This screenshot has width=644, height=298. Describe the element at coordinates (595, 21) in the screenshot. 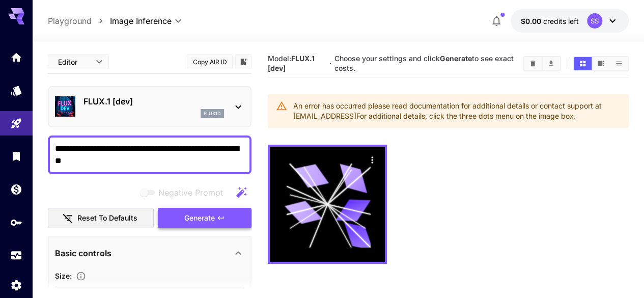

I see `div: SS` at that location.